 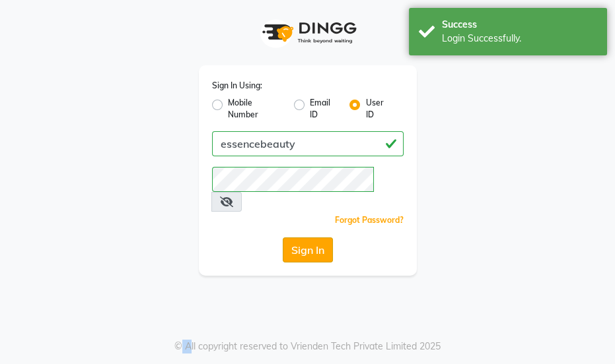 I want to click on label: Sign In Using:, so click(x=237, y=86).